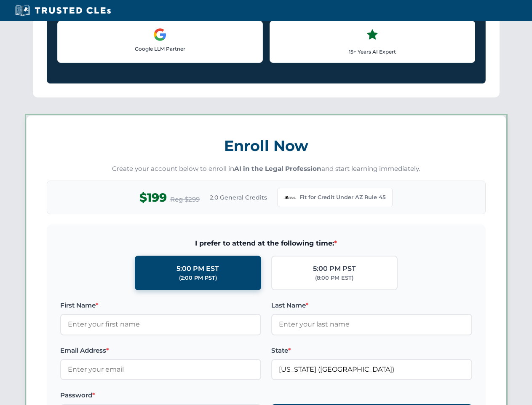  I want to click on label: State, so click(372, 350).